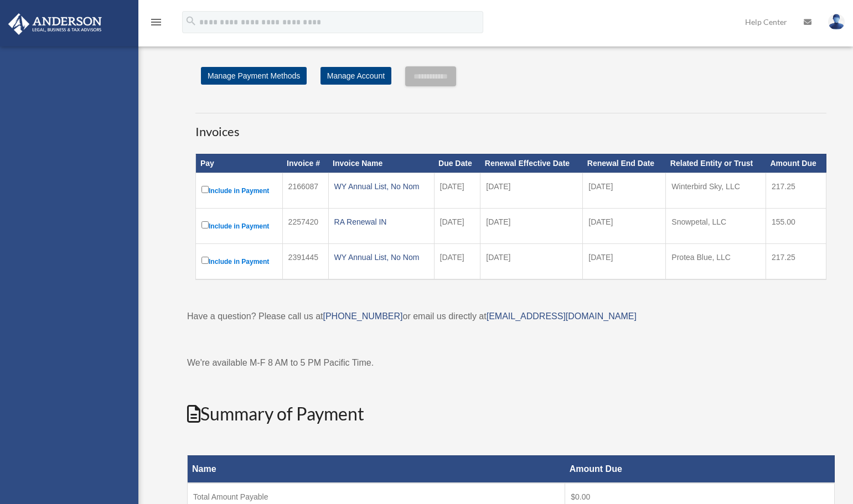 The height and width of the screenshot is (504, 853). What do you see at coordinates (156, 22) in the screenshot?
I see `i: menu` at bounding box center [156, 22].